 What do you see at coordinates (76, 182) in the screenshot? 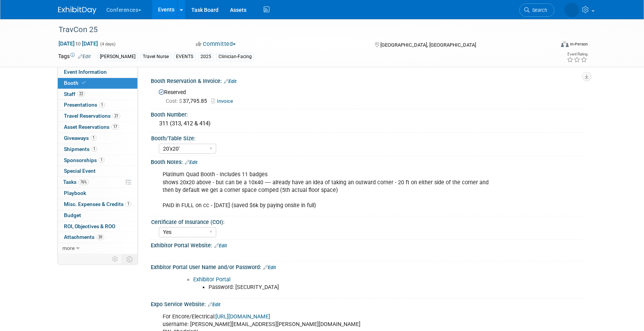
I see `span: Tasks` at bounding box center [76, 182].